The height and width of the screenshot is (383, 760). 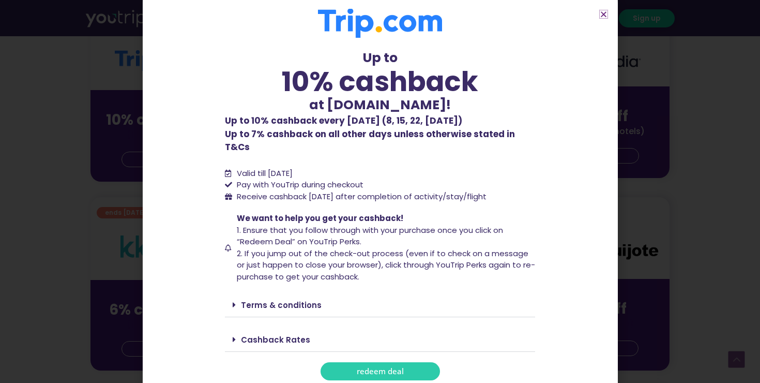 What do you see at coordinates (281, 305) in the screenshot?
I see `a: Terms & conditions` at bounding box center [281, 305].